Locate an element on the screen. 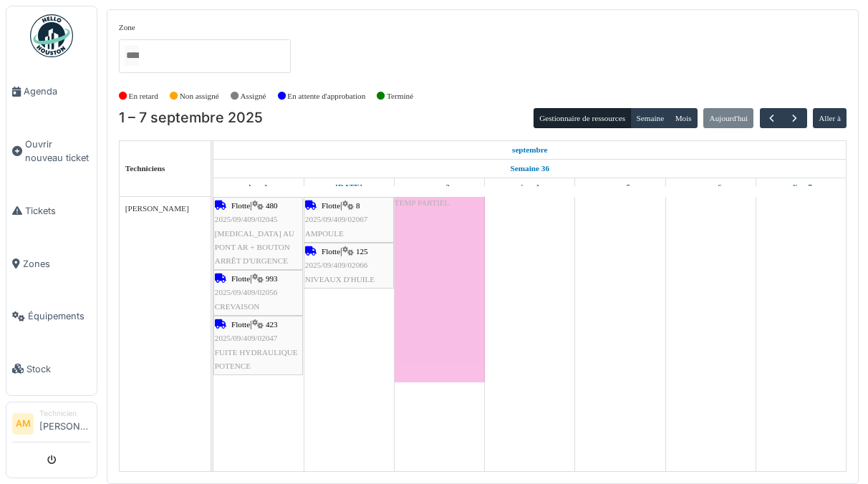  label: En retard is located at coordinates (143, 96).